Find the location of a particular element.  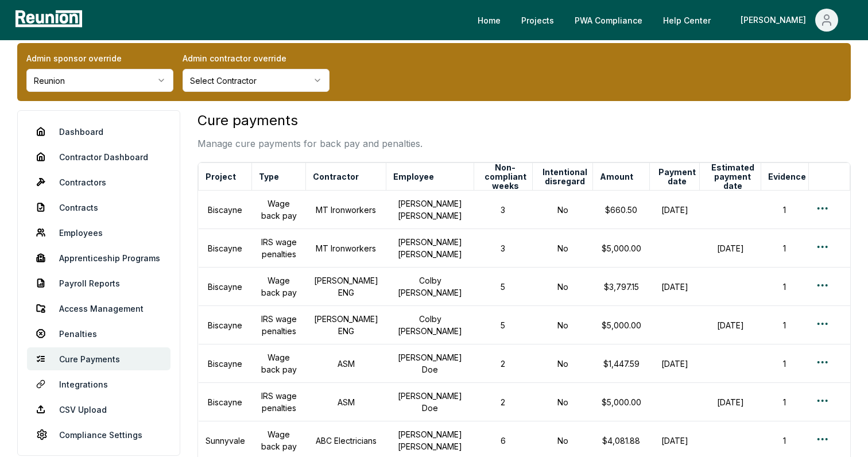

p: Manage cure payments for back pay and penalties. is located at coordinates (310, 143).